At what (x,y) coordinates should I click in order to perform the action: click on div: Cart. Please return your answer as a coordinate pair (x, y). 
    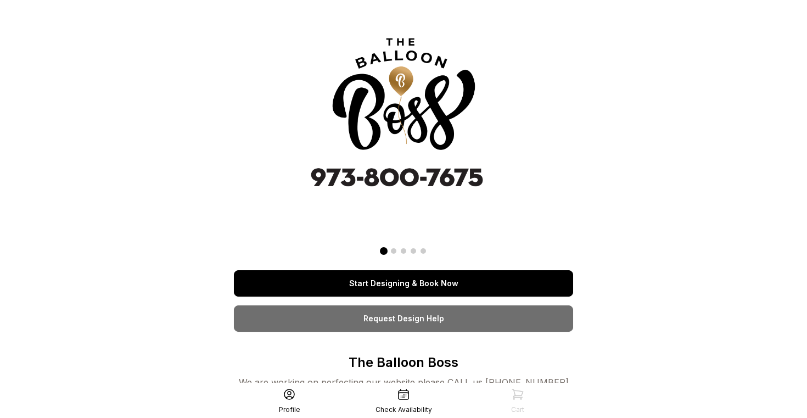
    Looking at the image, I should click on (518, 409).